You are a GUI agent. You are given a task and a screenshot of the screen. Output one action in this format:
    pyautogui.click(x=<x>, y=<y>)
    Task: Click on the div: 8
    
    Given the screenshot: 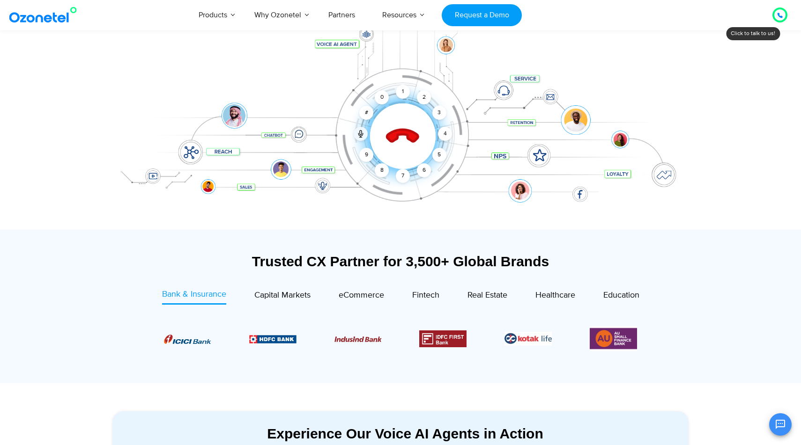 What is the action you would take?
    pyautogui.click(x=382, y=170)
    